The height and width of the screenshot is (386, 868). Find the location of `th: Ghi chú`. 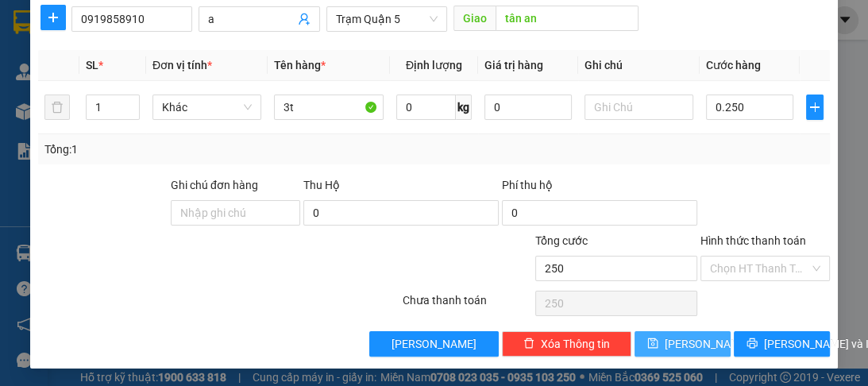

th: Ghi chú is located at coordinates (638, 65).